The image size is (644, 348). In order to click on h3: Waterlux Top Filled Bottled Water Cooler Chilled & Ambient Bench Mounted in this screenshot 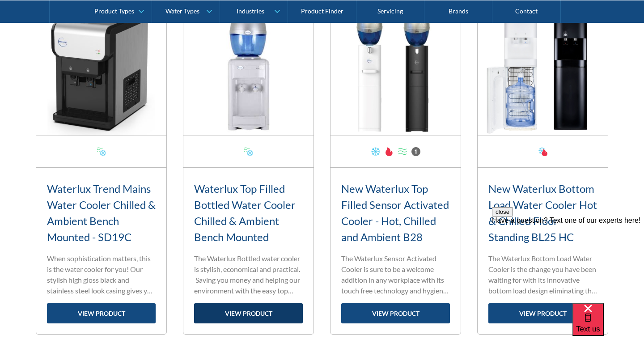, I will do `click(248, 213)`.